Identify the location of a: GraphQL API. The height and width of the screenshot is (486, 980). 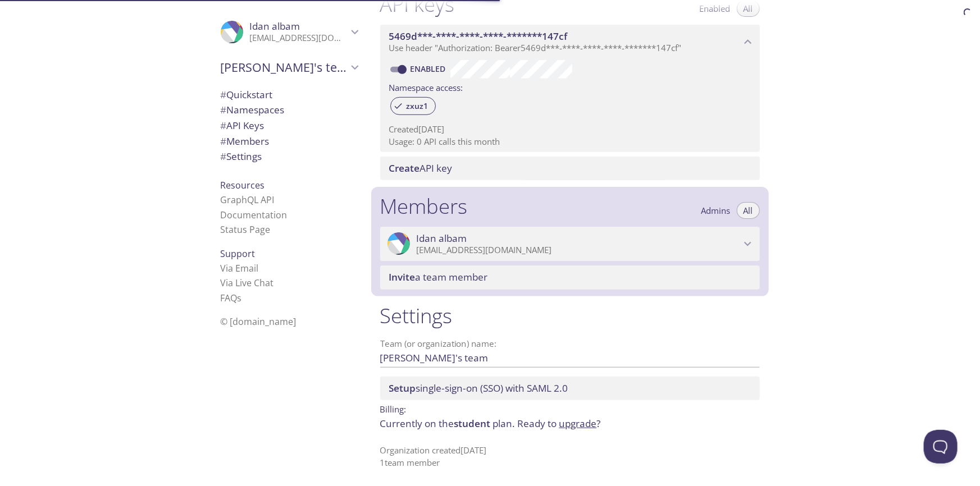
(248, 200).